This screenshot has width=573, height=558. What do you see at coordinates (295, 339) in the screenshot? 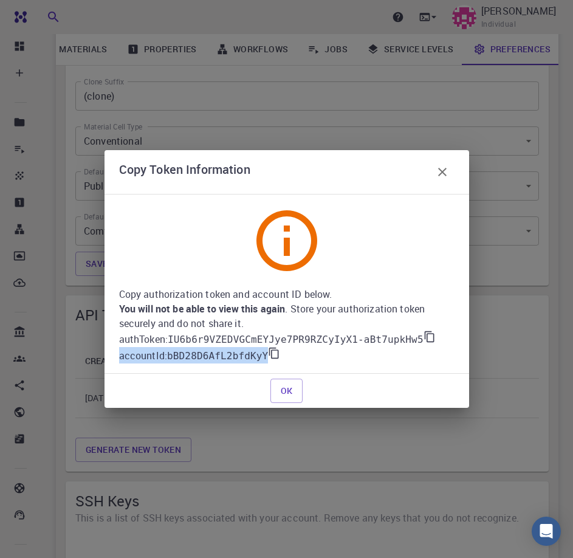
I see `code: IU6b6r9VZEDVGCmEYJye7PR9RZCyIyX1-aBt7upkHw5` at bounding box center [295, 339].